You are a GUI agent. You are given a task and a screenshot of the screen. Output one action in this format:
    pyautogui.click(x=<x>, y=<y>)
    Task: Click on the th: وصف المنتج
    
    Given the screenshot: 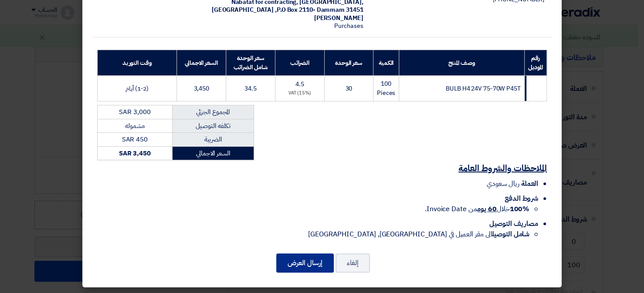 What is the action you would take?
    pyautogui.click(x=461, y=63)
    